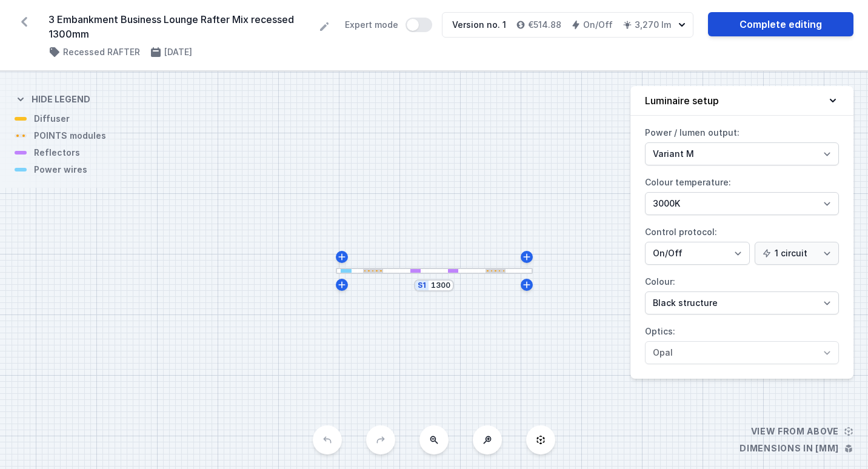 This screenshot has width=868, height=469. Describe the element at coordinates (479, 25) in the screenshot. I see `div: Version no. 1` at that location.